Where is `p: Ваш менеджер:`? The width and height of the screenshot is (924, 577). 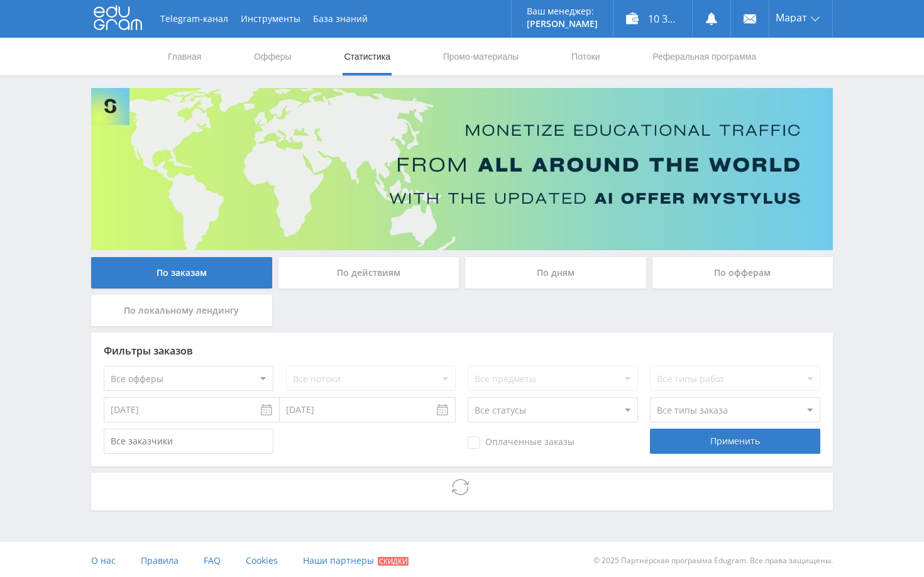 p: Ваш менеджер: is located at coordinates (562, 11).